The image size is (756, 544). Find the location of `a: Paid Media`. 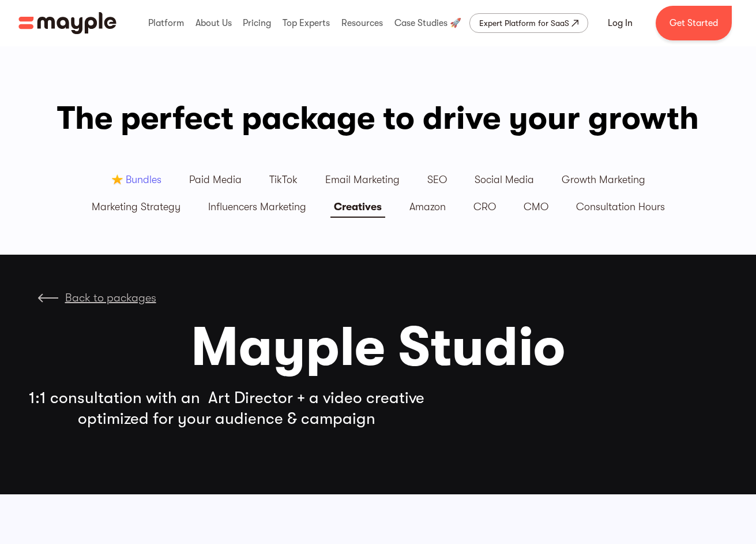

a: Paid Media is located at coordinates (215, 179).